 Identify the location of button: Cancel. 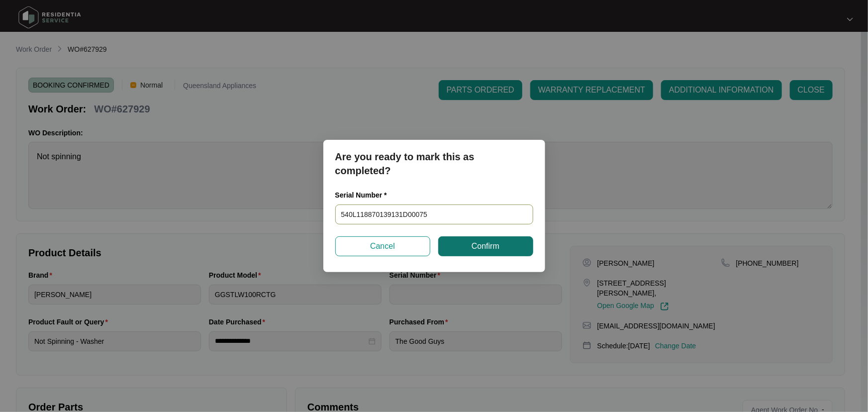
(383, 246).